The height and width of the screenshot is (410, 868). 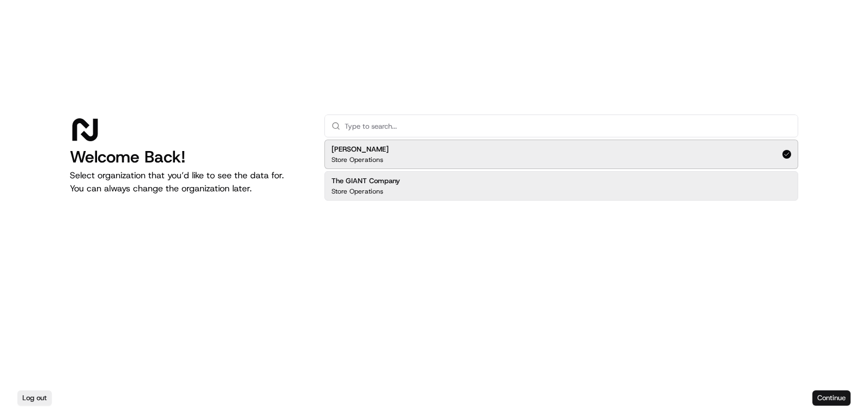 What do you see at coordinates (188, 157) in the screenshot?
I see `h1: Welcome Back!` at bounding box center [188, 157].